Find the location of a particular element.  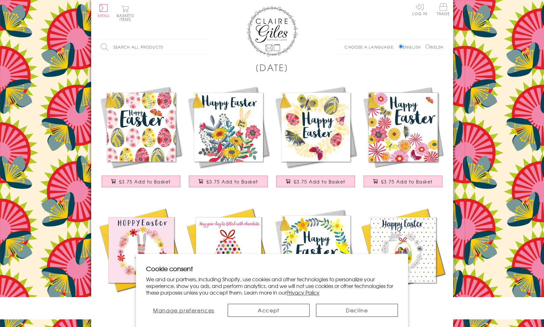

span: 0 items is located at coordinates (127, 17).